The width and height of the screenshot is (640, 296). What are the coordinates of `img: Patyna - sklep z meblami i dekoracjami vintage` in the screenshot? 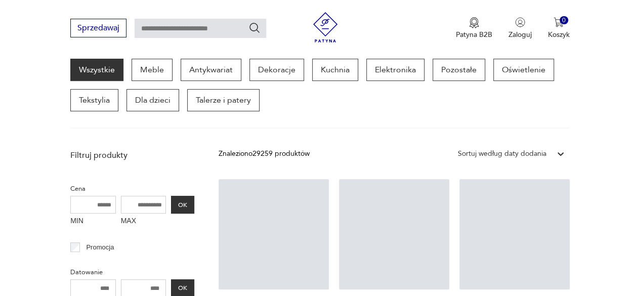 It's located at (325, 27).